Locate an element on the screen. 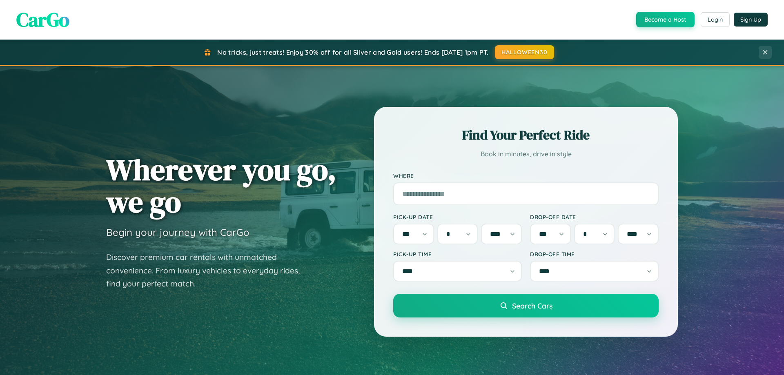 The width and height of the screenshot is (784, 375). label: Drop-off Time is located at coordinates (594, 254).